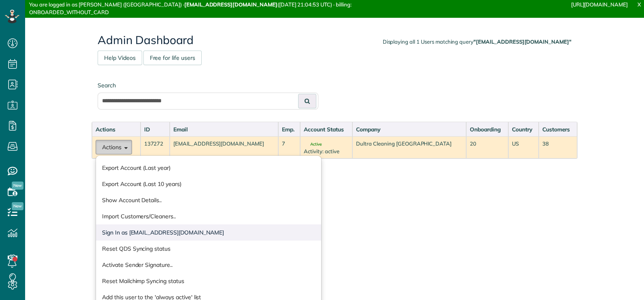 Image resolution: width=644 pixels, height=300 pixels. What do you see at coordinates (409, 129) in the screenshot?
I see `div: Company` at bounding box center [409, 129].